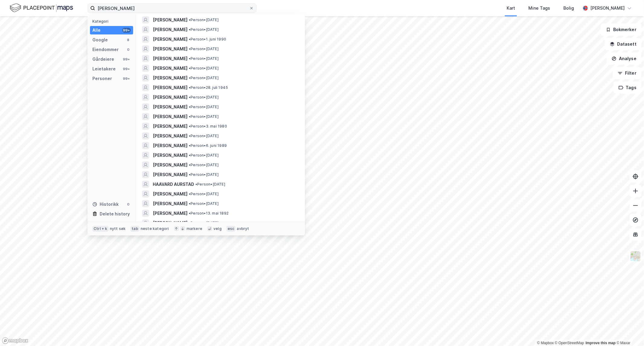 The image size is (644, 346). Describe the element at coordinates (635, 256) in the screenshot. I see `img: Z` at that location.